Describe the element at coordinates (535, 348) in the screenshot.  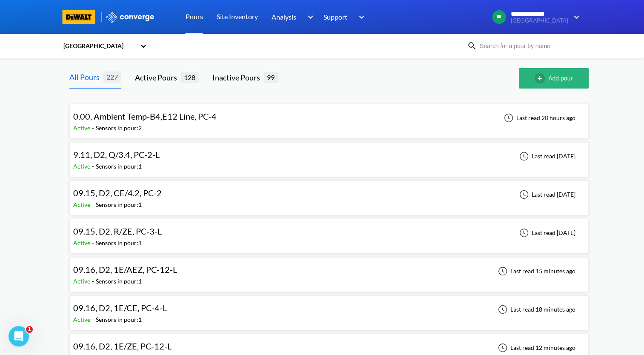
I see `div: Last read 12 minutes ago` at that location.